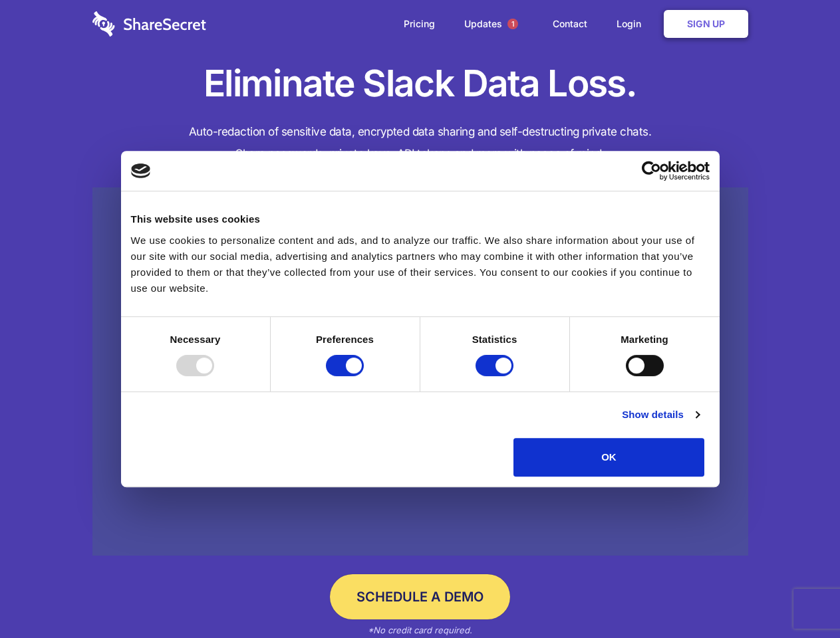  I want to click on strong: Statistics, so click(494, 339).